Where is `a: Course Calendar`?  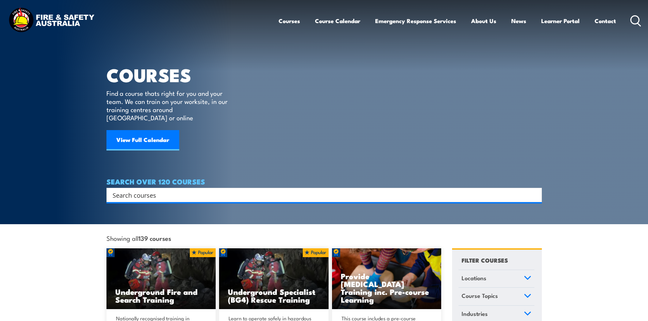 a: Course Calendar is located at coordinates (337, 21).